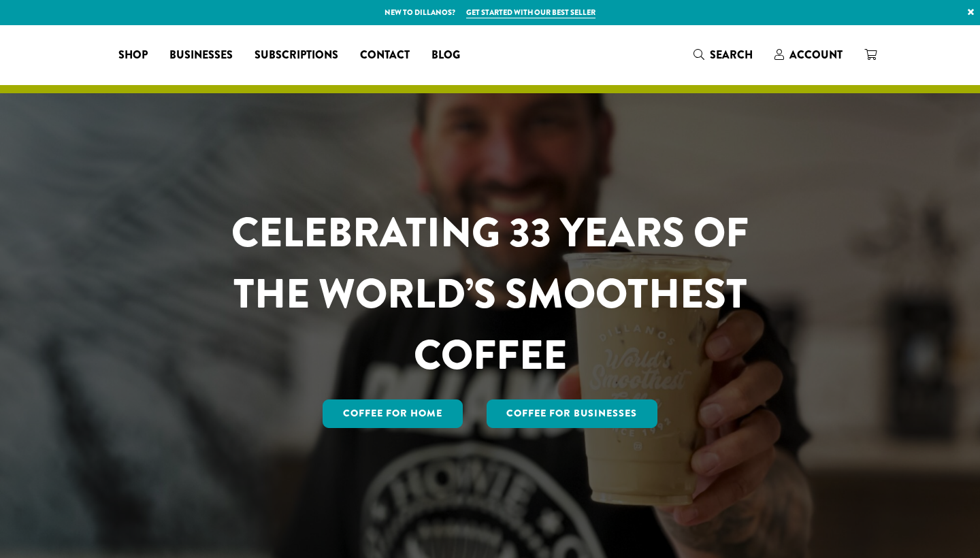 Image resolution: width=980 pixels, height=558 pixels. What do you see at coordinates (133, 55) in the screenshot?
I see `span: Shop` at bounding box center [133, 55].